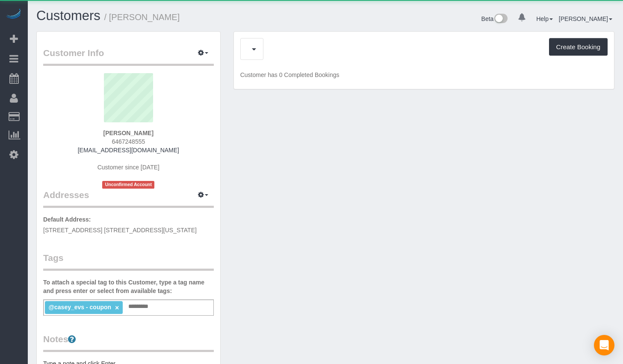 The image size is (623, 364). What do you see at coordinates (579, 47) in the screenshot?
I see `button: Create Booking` at bounding box center [579, 47].